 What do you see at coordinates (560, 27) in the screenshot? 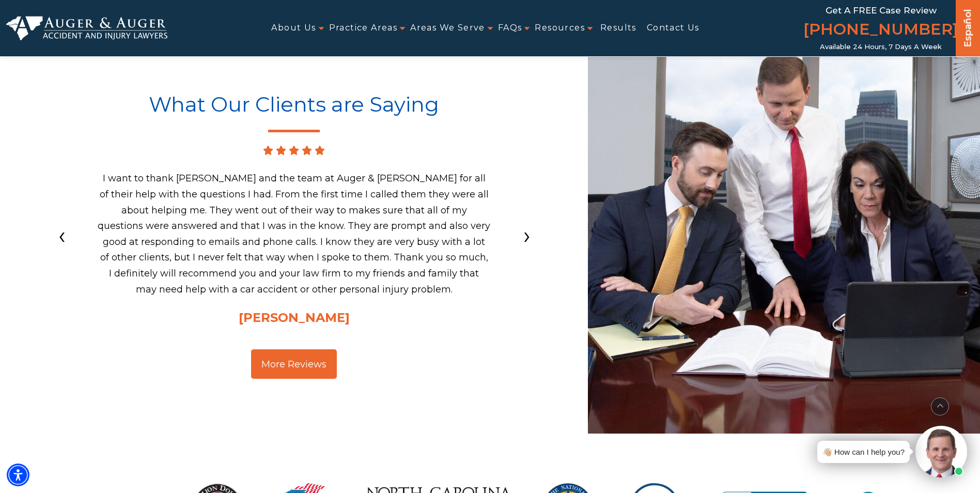
I see `a: Resources` at bounding box center [560, 27].